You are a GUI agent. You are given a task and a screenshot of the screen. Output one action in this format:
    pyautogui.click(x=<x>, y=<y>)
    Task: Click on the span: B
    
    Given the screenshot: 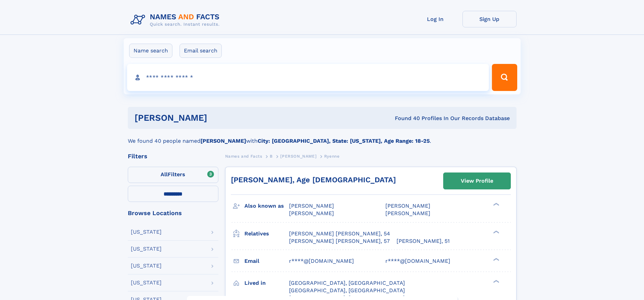 What is the action you would take?
    pyautogui.click(x=271, y=156)
    